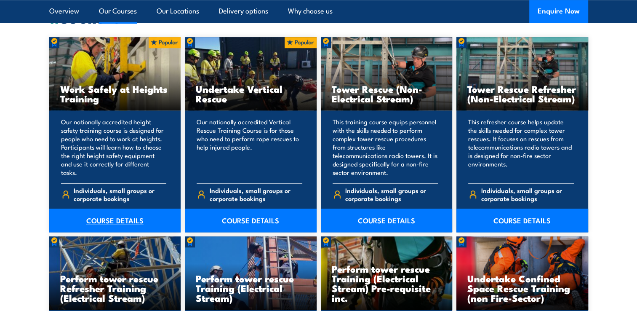 The image size is (637, 311). Describe the element at coordinates (387, 283) in the screenshot. I see `h3: Perform tower rescue Training (Electrical Stream) Pre-requisite inc.` at that location.